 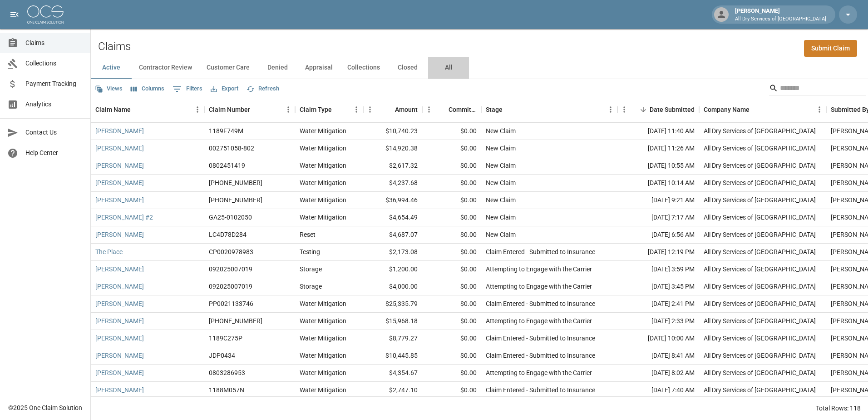 What do you see at coordinates (393, 269) in the screenshot?
I see `div: $1,200.00` at bounding box center [393, 269].